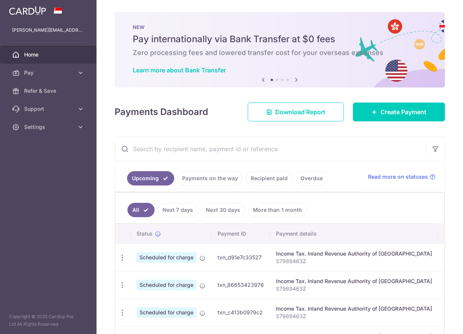  What do you see at coordinates (240, 284) in the screenshot?
I see `td: txn_86653423976` at bounding box center [240, 284].